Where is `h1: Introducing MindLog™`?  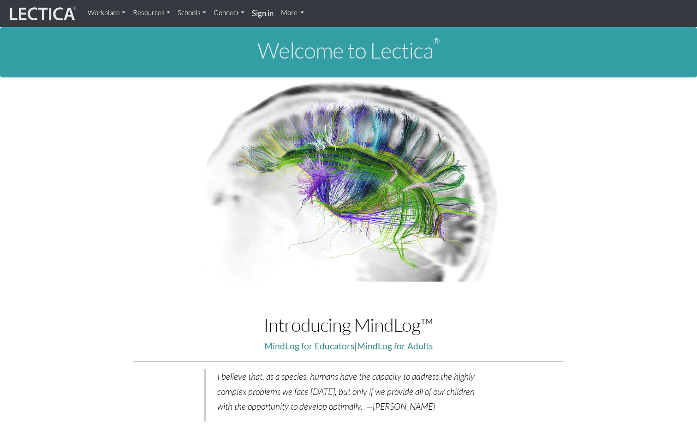 h1: Introducing MindLog™ is located at coordinates (348, 325).